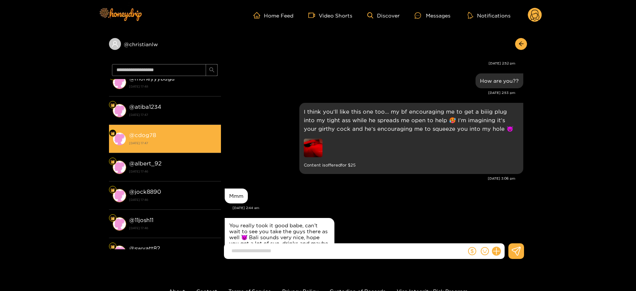 The image size is (636, 291). What do you see at coordinates (236, 196) in the screenshot?
I see `div: Mmm` at bounding box center [236, 196].